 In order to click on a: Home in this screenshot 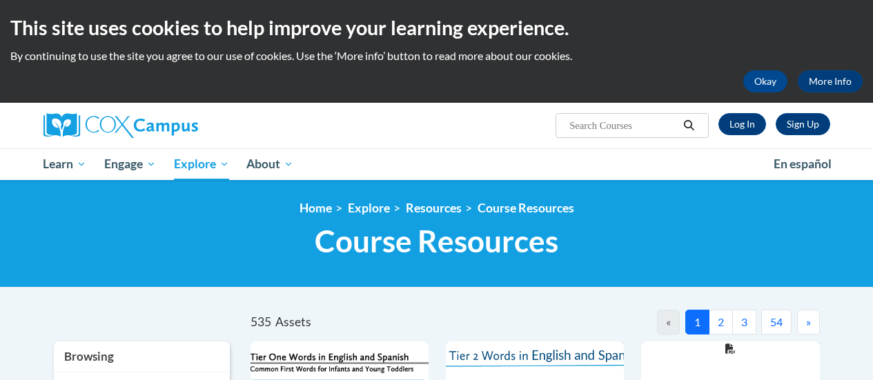, I will do `click(315, 208)`.